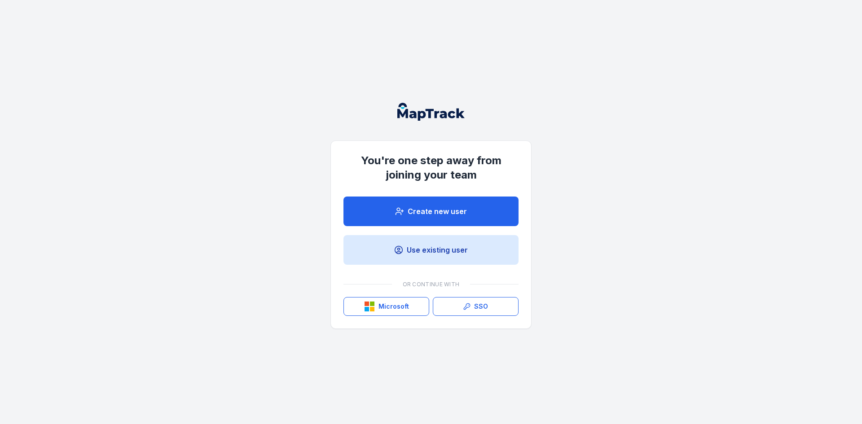 Image resolution: width=862 pixels, height=424 pixels. What do you see at coordinates (431, 285) in the screenshot?
I see `div: Or continue with` at bounding box center [431, 285].